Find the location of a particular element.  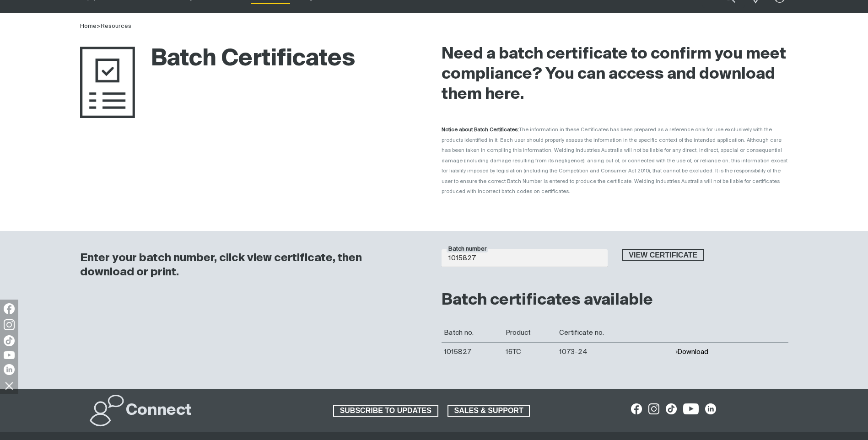

span: The information in these Certificates has been prepared as a reference only for use exclusively w... is located at coordinates (614, 161).